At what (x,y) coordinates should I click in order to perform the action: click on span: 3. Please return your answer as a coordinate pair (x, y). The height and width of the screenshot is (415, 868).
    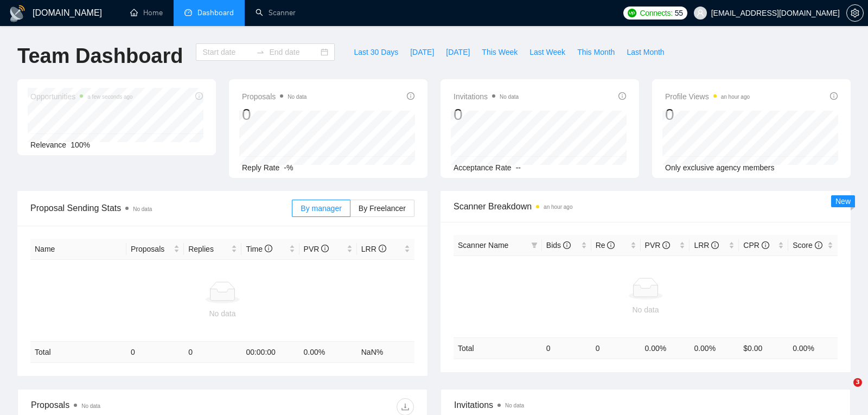
    Looking at the image, I should click on (858, 382).